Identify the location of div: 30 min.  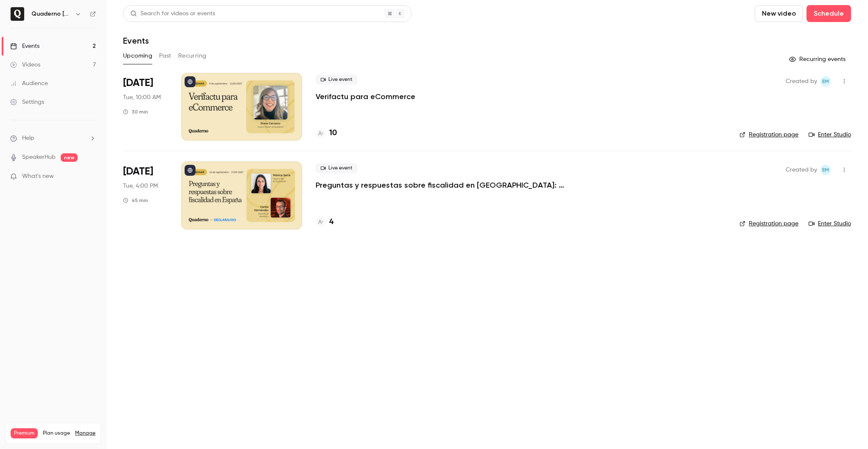
(135, 112).